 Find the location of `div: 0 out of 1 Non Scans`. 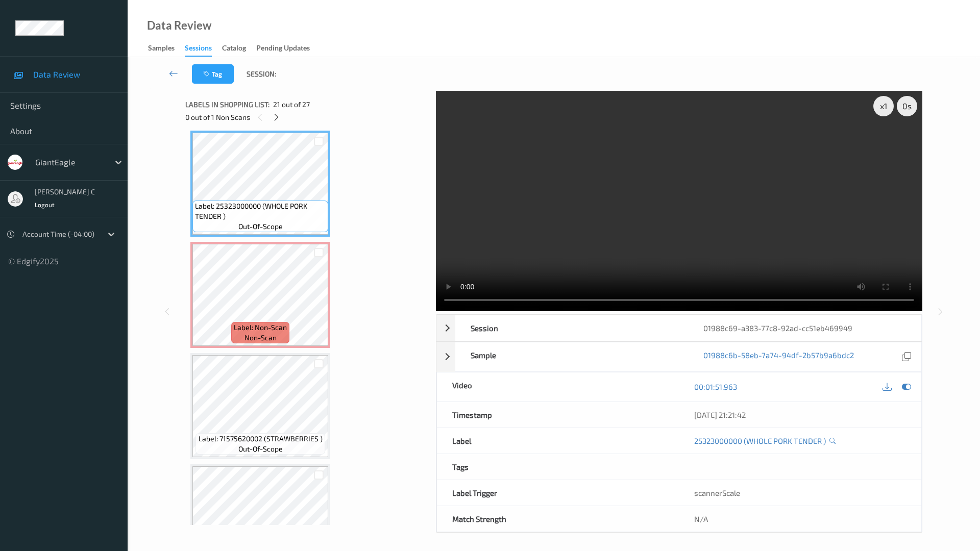

div: 0 out of 1 Non Scans is located at coordinates (306, 117).